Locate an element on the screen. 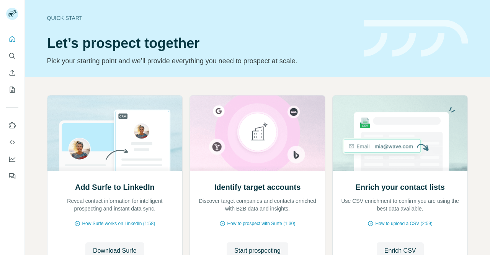 Image resolution: width=490 pixels, height=255 pixels. button: My lists is located at coordinates (12, 90).